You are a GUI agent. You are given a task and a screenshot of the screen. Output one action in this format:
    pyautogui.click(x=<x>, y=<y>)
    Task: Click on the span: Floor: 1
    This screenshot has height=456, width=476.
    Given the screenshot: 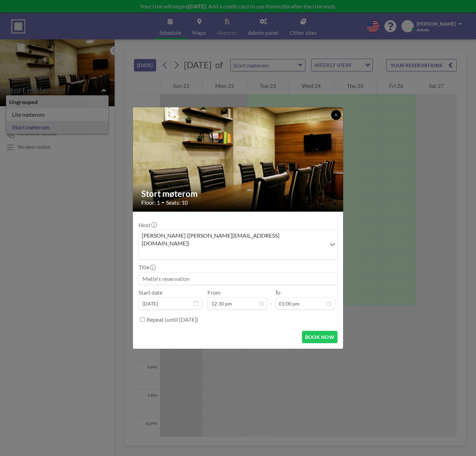 What is the action you would take?
    pyautogui.click(x=151, y=202)
    